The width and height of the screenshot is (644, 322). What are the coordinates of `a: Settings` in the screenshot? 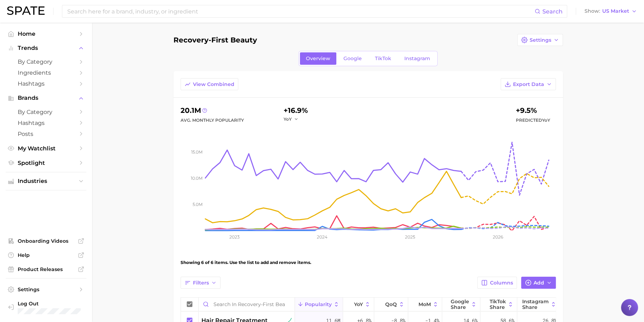 It's located at (46, 289).